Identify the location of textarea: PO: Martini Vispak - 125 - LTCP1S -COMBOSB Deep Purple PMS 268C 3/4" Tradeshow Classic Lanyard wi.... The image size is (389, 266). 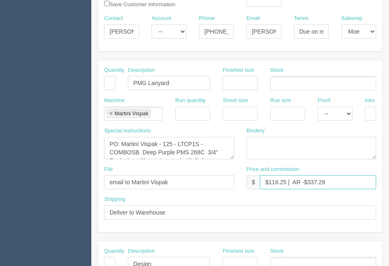
(169, 148).